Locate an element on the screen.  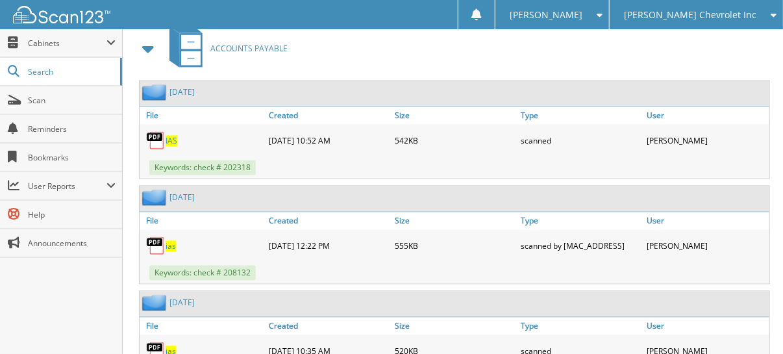
a: ias is located at coordinates (171, 246).